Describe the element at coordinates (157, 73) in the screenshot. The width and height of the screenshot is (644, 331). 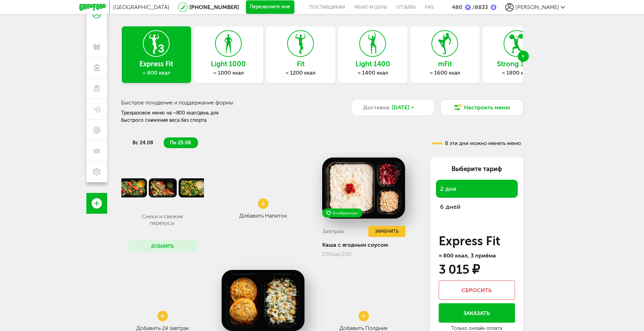
I see `div: ≈ 800 ккал` at that location.